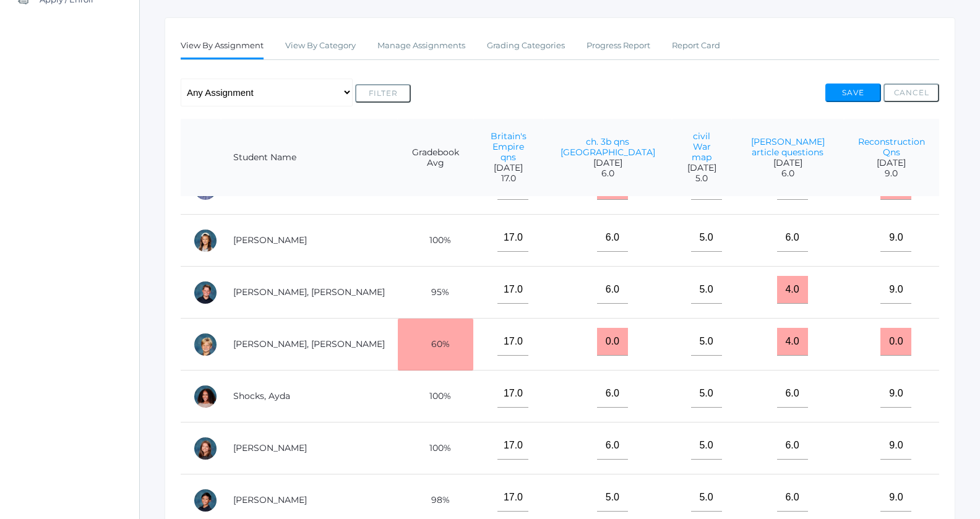  What do you see at coordinates (702, 178) in the screenshot?
I see `span: 5.0` at bounding box center [702, 178].